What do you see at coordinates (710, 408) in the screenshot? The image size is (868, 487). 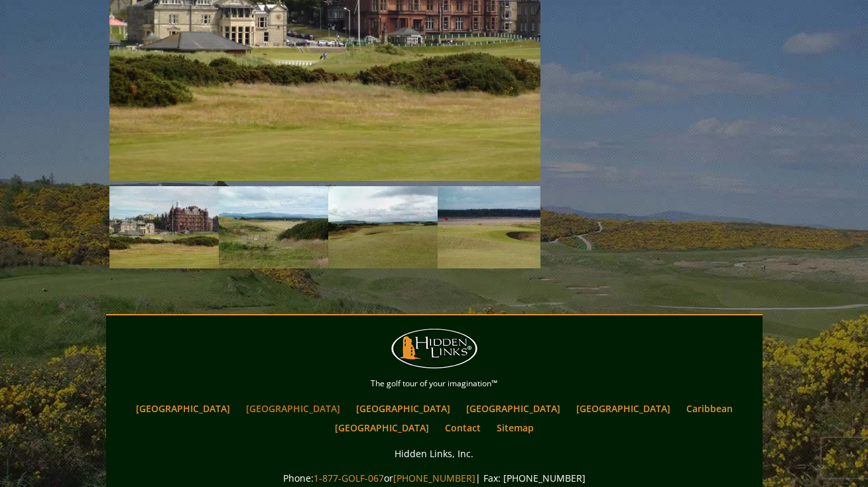 I see `a: Caribbean` at bounding box center [710, 408].